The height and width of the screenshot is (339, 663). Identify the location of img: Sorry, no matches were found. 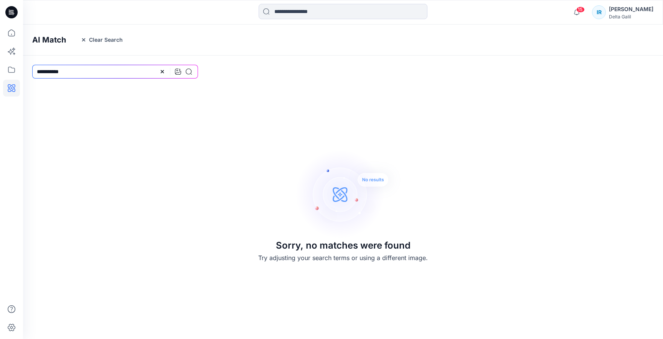
(349, 194).